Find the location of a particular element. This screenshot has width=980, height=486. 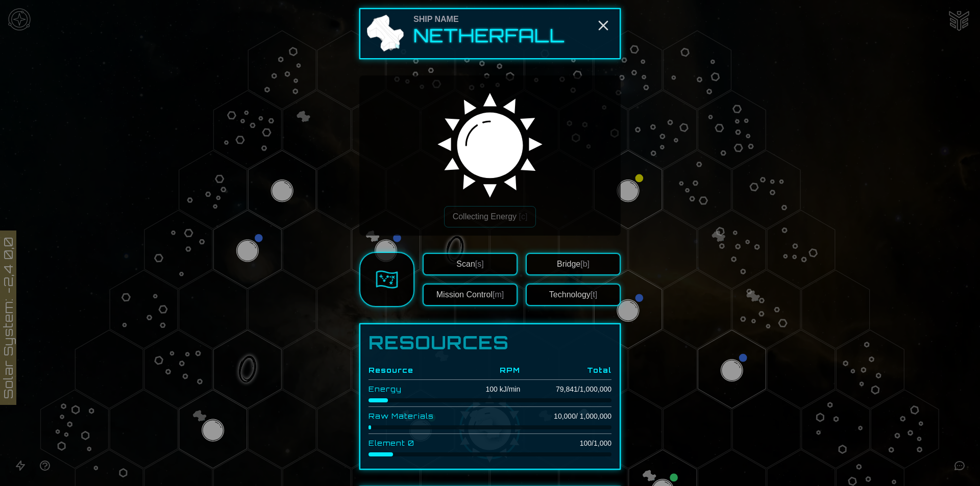

th: Total is located at coordinates (566, 370).